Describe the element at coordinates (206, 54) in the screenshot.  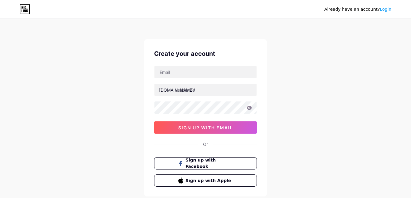
I see `div: Create your account` at that location.